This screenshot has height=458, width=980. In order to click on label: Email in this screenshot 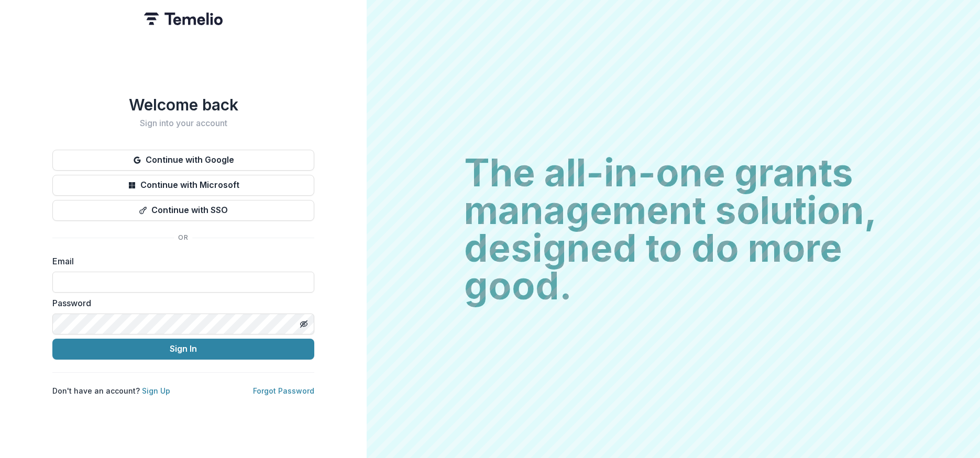, I will do `click(180, 261)`.